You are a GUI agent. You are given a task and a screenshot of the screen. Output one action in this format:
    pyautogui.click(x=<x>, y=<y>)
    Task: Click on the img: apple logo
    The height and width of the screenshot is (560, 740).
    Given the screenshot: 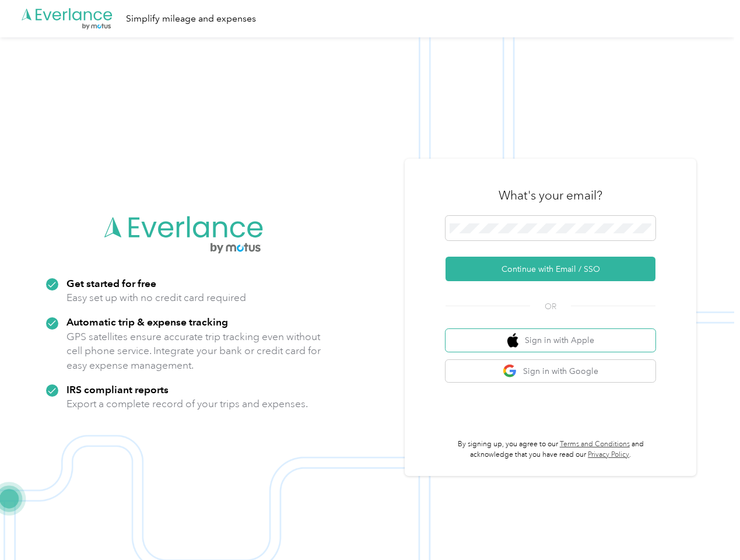 What is the action you would take?
    pyautogui.click(x=513, y=340)
    